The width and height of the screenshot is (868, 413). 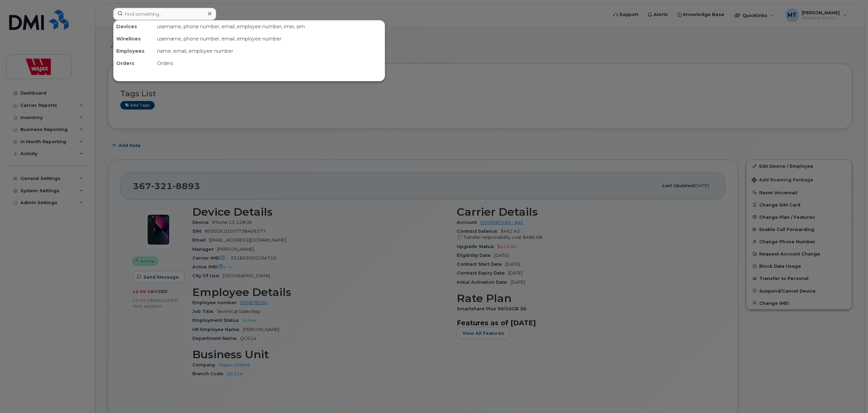 What do you see at coordinates (270, 39) in the screenshot?
I see `div: username, phone number, email, employee number` at bounding box center [270, 39].